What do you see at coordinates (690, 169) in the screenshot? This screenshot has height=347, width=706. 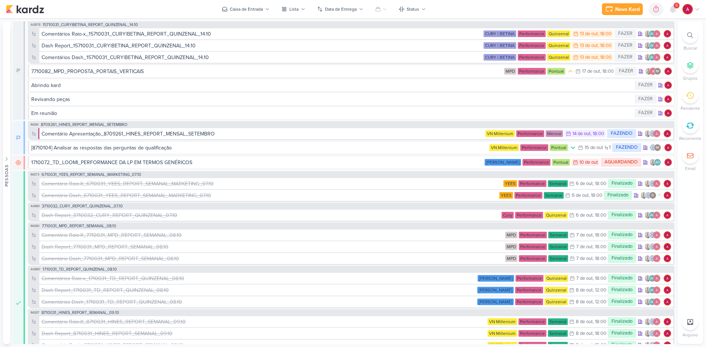 I see `p: Email` at bounding box center [690, 169].